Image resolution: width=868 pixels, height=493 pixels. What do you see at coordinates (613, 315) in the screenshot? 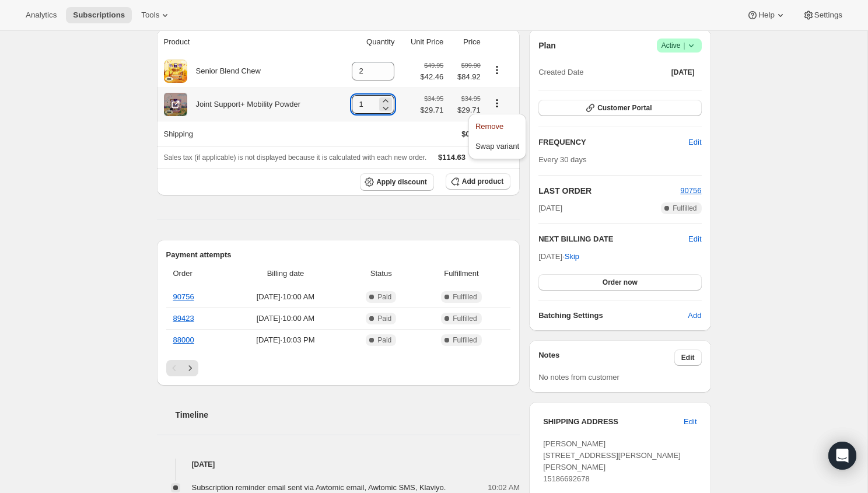
I see `h6: Batching Settings` at bounding box center [613, 315].